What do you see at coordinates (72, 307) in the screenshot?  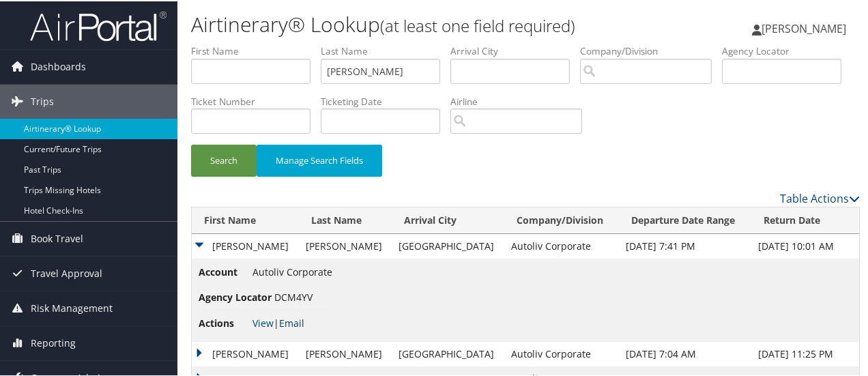 I see `span: Risk Management` at bounding box center [72, 307].